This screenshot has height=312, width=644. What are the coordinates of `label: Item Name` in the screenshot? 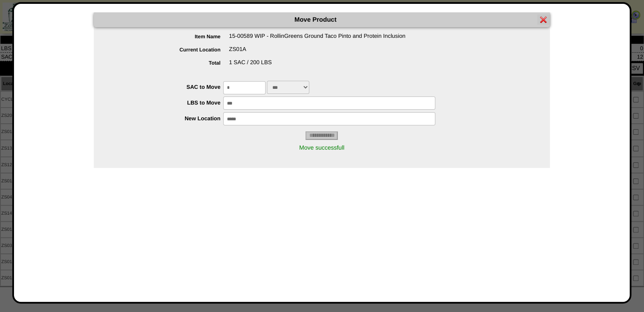 It's located at (170, 36).